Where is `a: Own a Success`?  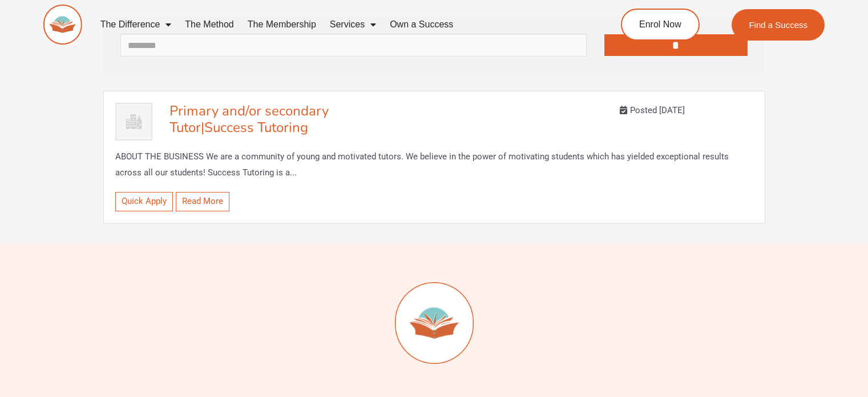 a: Own a Success is located at coordinates (421, 25).